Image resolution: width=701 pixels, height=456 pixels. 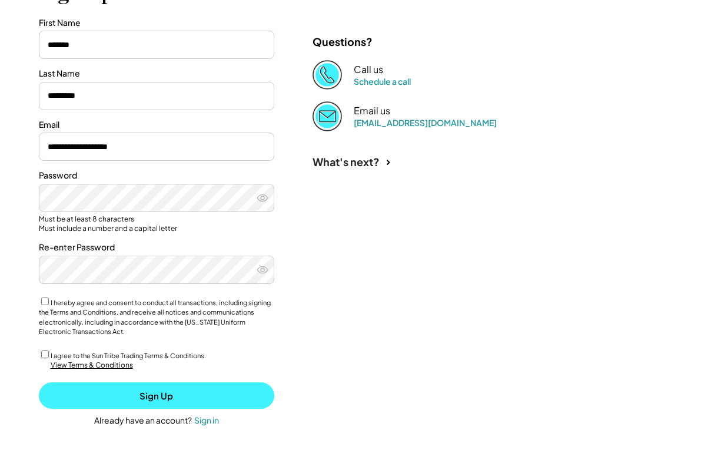 What do you see at coordinates (157, 175) in the screenshot?
I see `div: Password` at bounding box center [157, 175].